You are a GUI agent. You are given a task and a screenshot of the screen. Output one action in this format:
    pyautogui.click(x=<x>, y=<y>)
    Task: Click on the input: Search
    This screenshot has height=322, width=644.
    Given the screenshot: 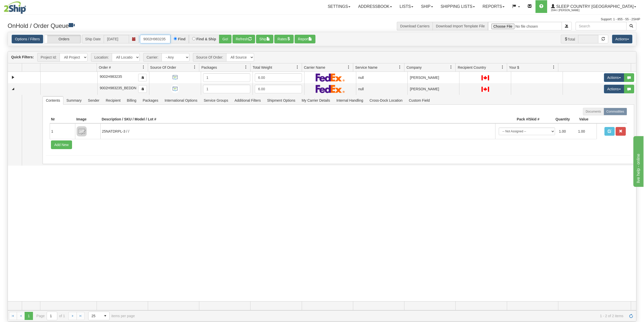 What is the action you would take?
    pyautogui.click(x=601, y=26)
    